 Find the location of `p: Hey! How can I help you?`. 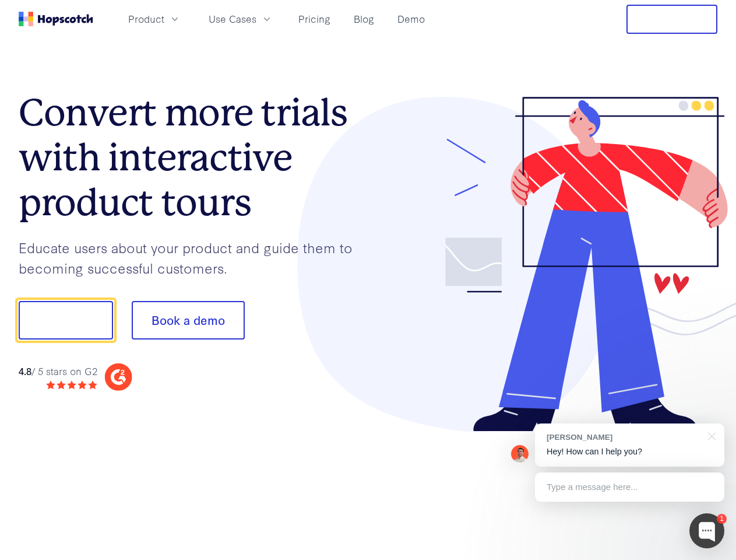

p: Hey! How can I help you? is located at coordinates (630, 451).